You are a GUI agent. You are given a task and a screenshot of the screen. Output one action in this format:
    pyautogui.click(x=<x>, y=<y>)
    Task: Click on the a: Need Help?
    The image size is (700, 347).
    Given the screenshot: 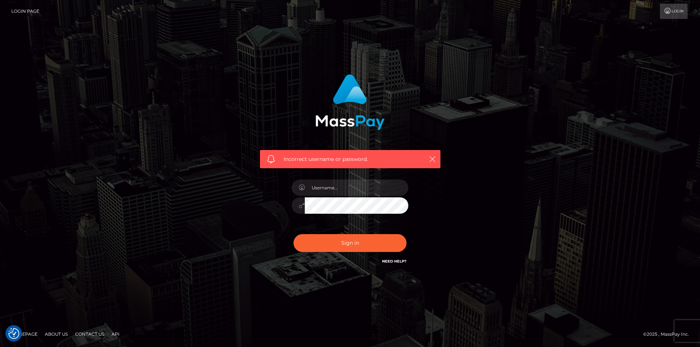 What is the action you would take?
    pyautogui.click(x=394, y=261)
    